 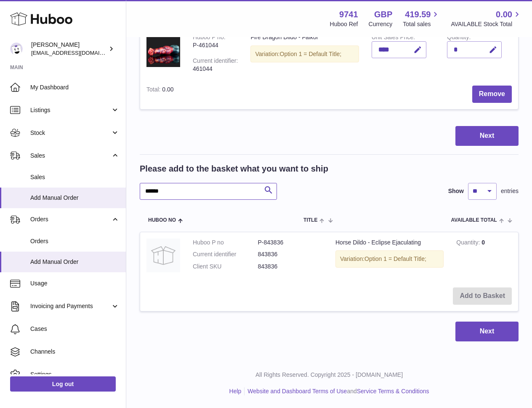 I want to click on span: My Dashboard, so click(x=75, y=87).